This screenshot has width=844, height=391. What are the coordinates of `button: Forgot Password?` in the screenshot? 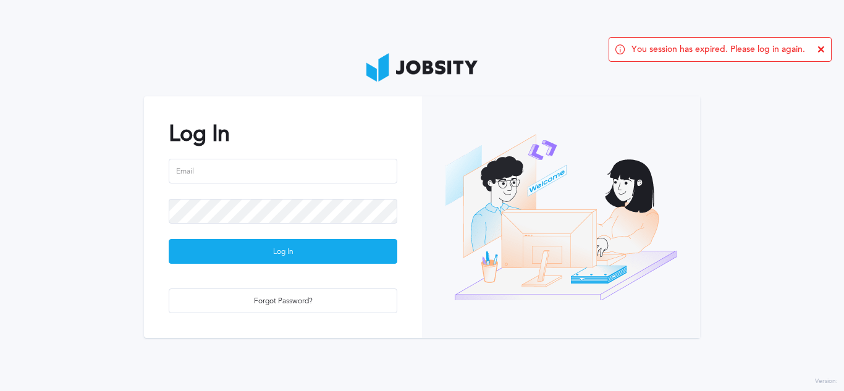 It's located at (283, 301).